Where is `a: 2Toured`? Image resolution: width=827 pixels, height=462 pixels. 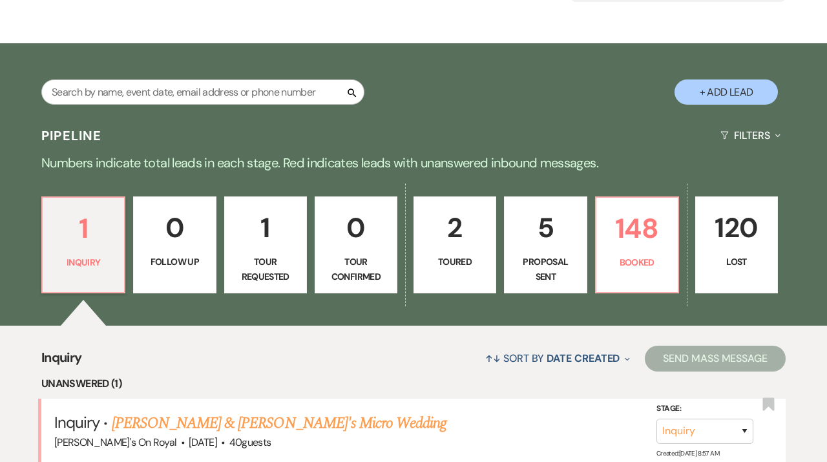
a: 2Toured is located at coordinates (455, 245).